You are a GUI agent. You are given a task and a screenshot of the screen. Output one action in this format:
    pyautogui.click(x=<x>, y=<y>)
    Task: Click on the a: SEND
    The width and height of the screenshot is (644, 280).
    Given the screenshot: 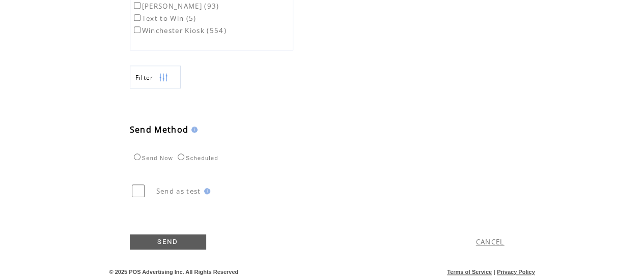 What is the action you would take?
    pyautogui.click(x=168, y=242)
    